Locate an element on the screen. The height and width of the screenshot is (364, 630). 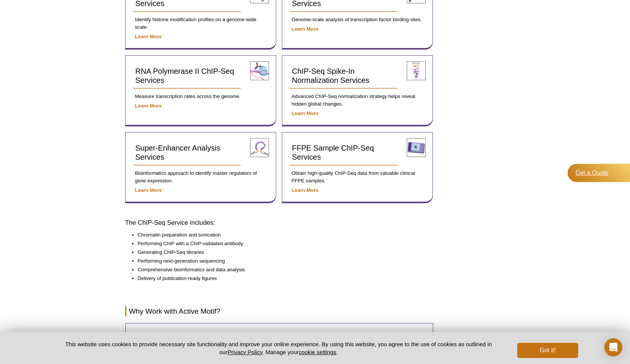
span: FFPE Sample ChIP-Seq Services is located at coordinates (333, 153).